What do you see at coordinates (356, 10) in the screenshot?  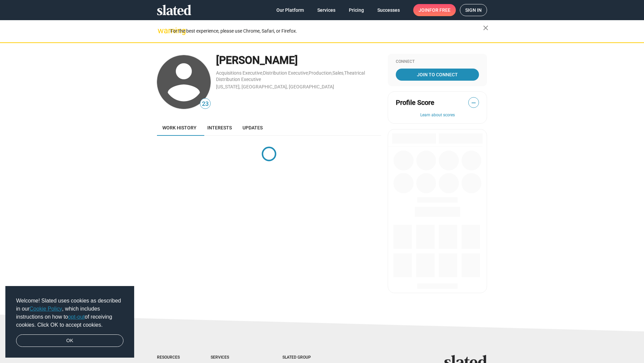 I see `a: Pricing` at bounding box center [356, 10].